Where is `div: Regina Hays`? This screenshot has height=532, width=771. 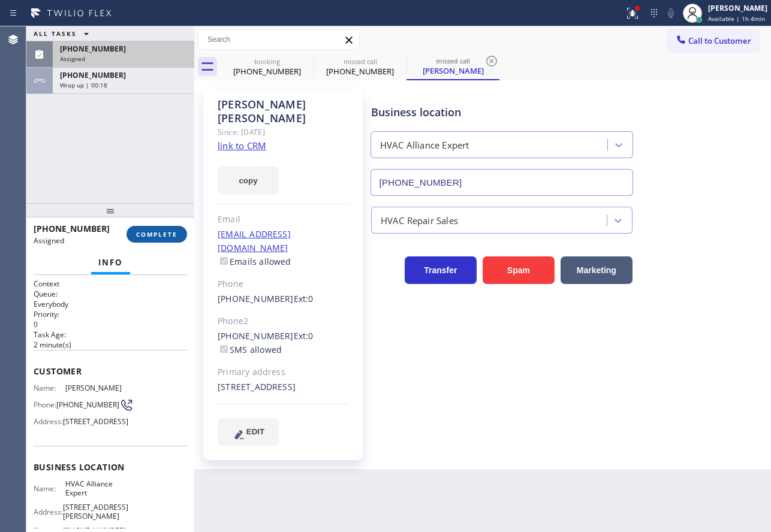
div: Regina Hays is located at coordinates (452, 66).